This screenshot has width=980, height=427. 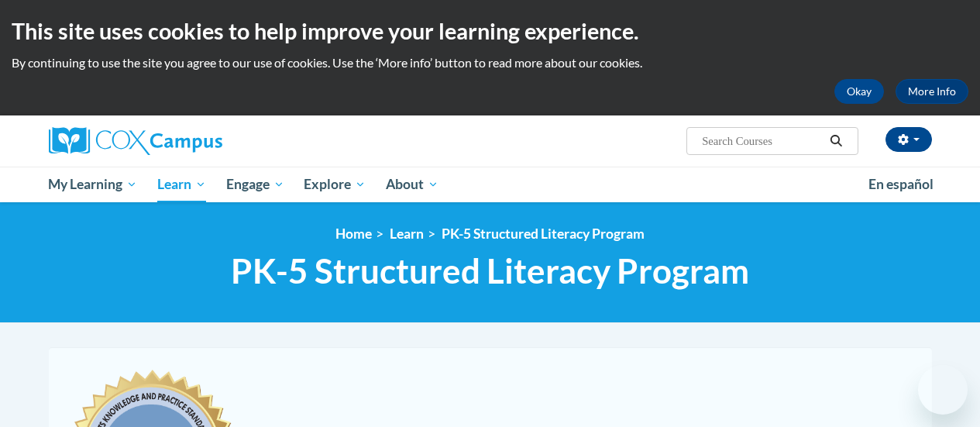 What do you see at coordinates (353, 233) in the screenshot?
I see `a: Home` at bounding box center [353, 233].